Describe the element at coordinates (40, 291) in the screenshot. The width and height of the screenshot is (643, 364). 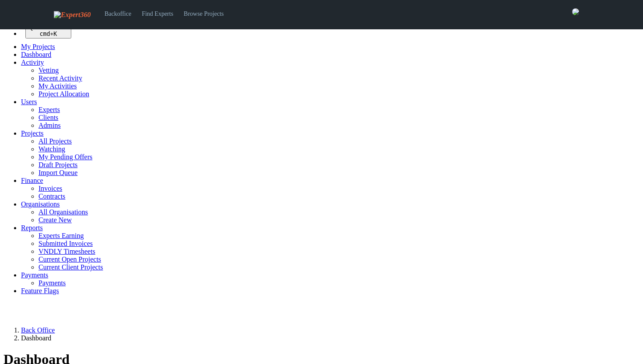
I see `a: Feature Flags` at that location.